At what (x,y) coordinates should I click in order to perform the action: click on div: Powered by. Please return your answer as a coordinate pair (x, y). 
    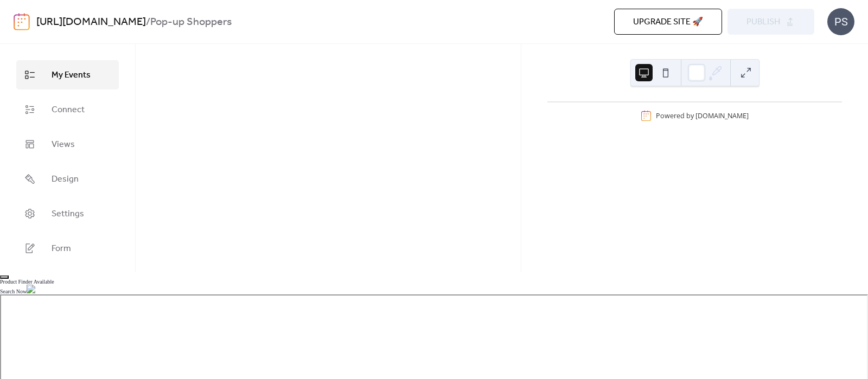
    Looking at the image, I should click on (701, 116).